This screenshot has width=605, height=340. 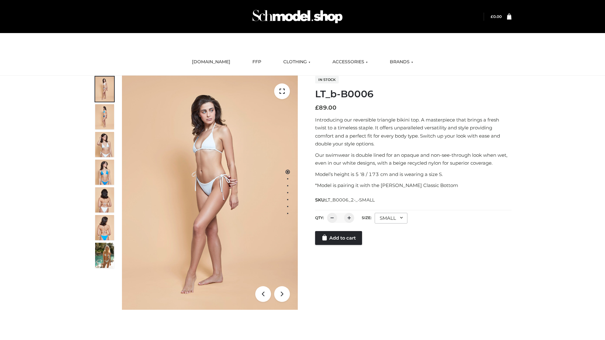 I want to click on a: FFP, so click(x=257, y=62).